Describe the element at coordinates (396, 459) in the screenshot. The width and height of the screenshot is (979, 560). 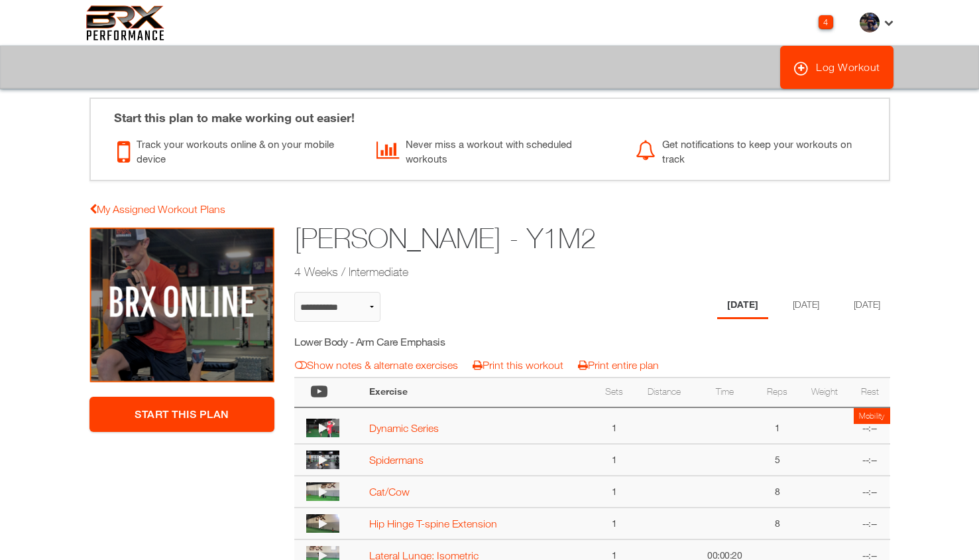
I see `a: Spidermans` at that location.